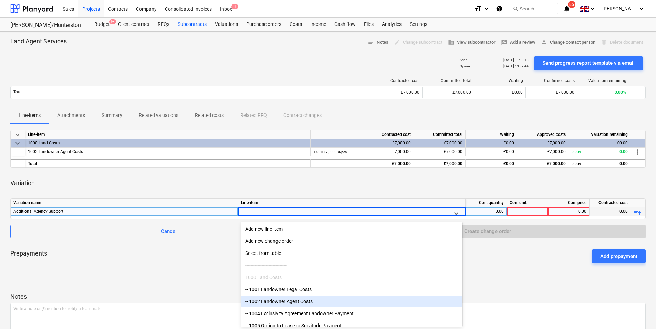  Describe the element at coordinates (39, 41) in the screenshot. I see `p: Land Agent Services` at that location.